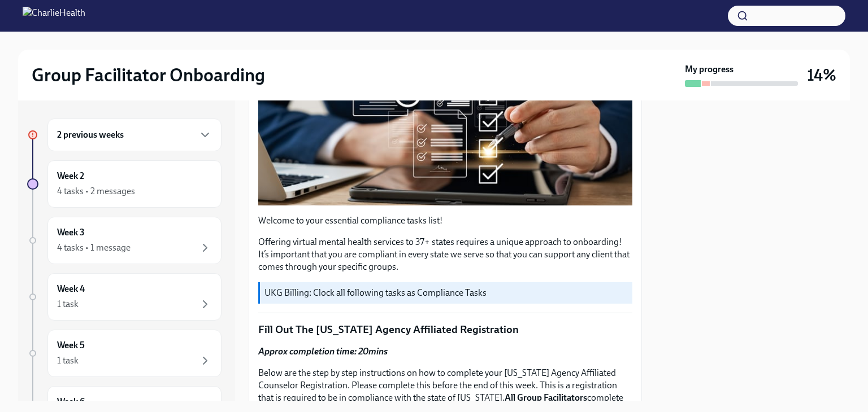  Describe the element at coordinates (124, 184) in the screenshot. I see `a: Week 24 tasks • 2 messages` at that location.